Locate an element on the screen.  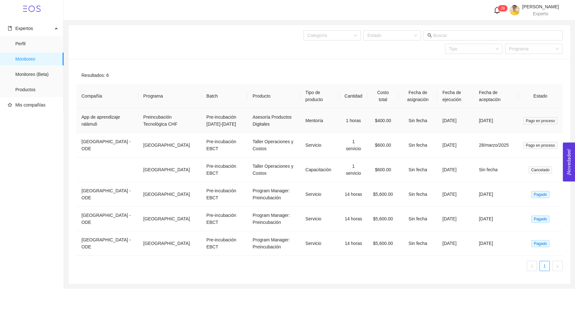
span: Monitoreo is located at coordinates (37, 59).